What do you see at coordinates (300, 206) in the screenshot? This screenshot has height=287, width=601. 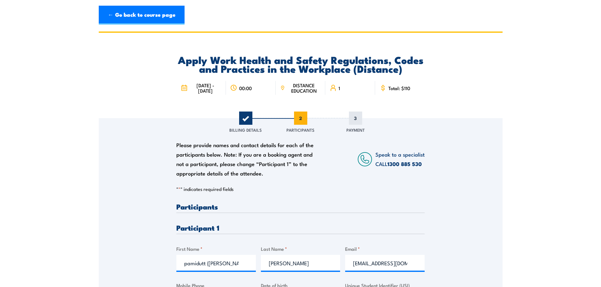 I see `h3: Participants` at bounding box center [300, 206].